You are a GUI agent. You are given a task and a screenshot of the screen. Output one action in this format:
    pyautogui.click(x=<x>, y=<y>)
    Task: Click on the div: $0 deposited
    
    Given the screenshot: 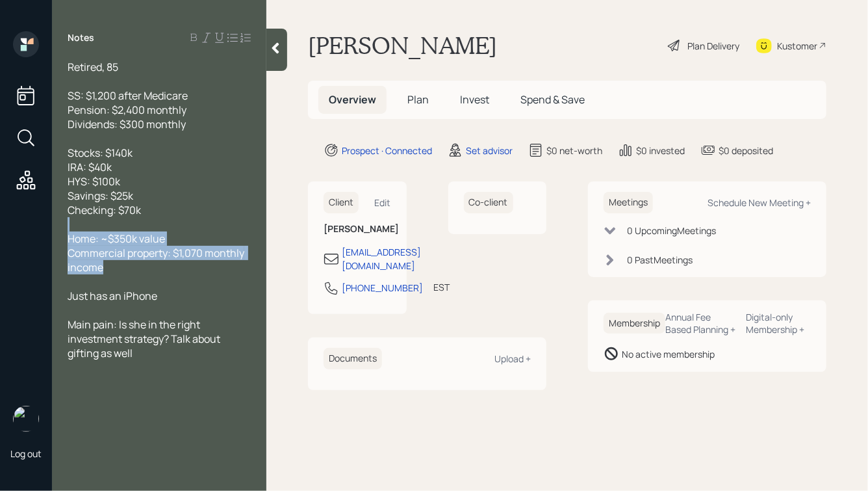 What is the action you would take?
    pyautogui.click(x=745, y=151)
    